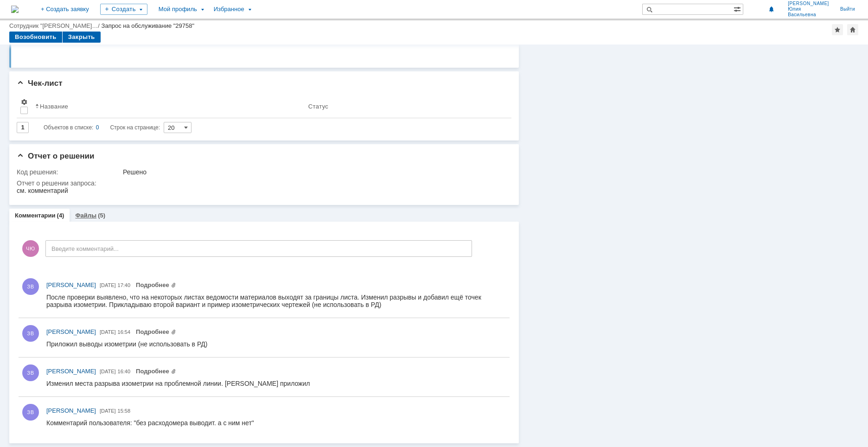 The width and height of the screenshot is (868, 447). What do you see at coordinates (164, 91) in the screenshot?
I see `img: download` at bounding box center [164, 91].